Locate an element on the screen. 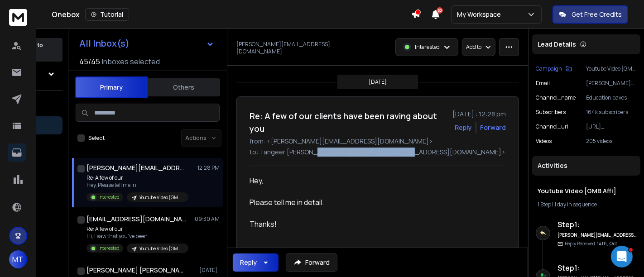  p: Hi, I saw that you’ve been is located at coordinates (137, 236).